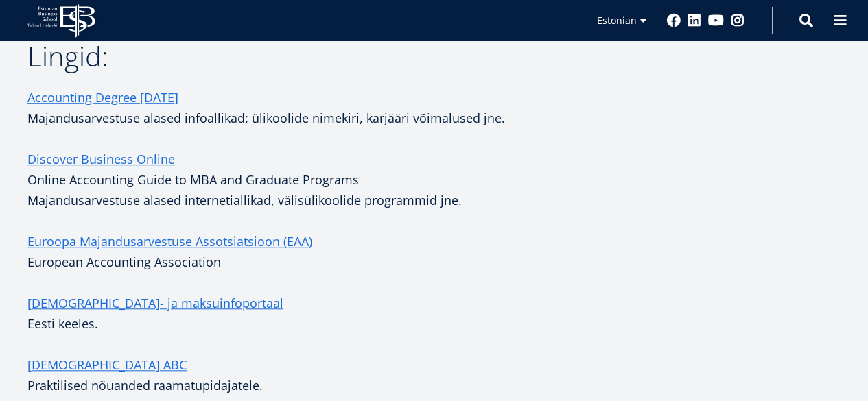 Image resolution: width=868 pixels, height=401 pixels. Describe the element at coordinates (283, 252) in the screenshot. I see `p: European Accounting Association` at that location.